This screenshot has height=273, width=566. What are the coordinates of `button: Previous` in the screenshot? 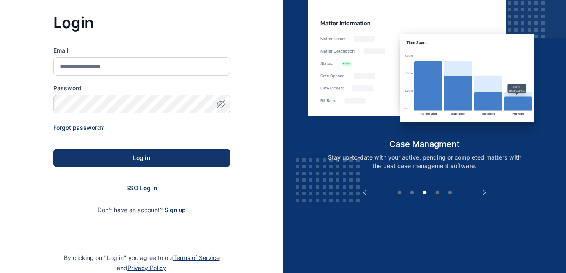 It's located at (364, 193).